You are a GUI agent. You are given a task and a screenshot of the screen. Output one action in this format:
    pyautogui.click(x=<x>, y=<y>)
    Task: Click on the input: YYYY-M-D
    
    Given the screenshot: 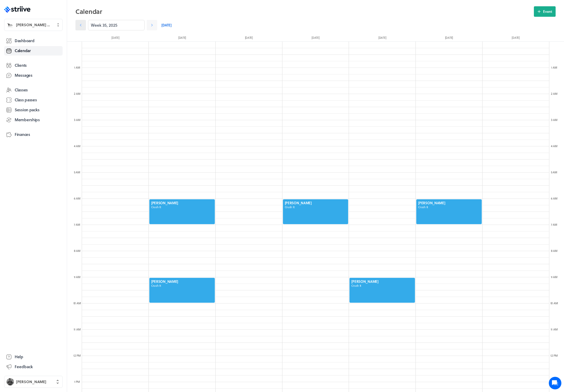 What is the action you would take?
    pyautogui.click(x=116, y=25)
    